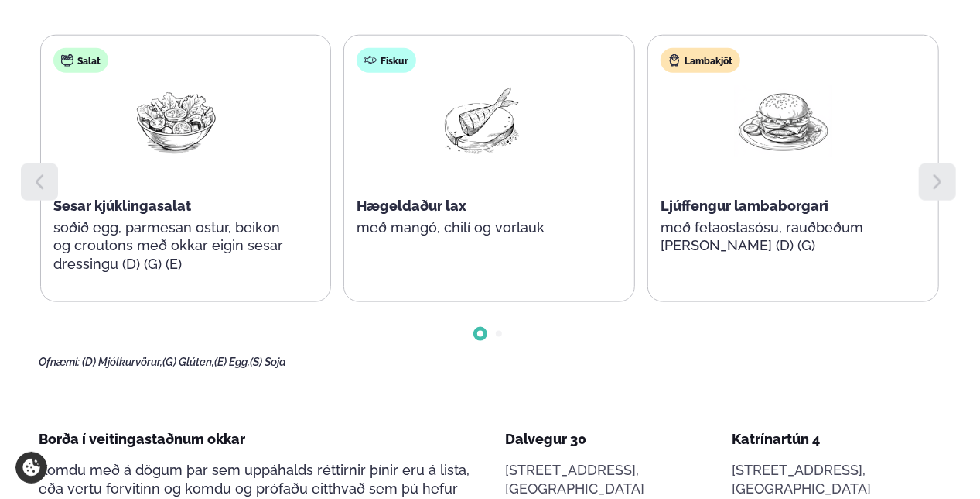  What do you see at coordinates (610, 439) in the screenshot?
I see `div: Dalvegur 30` at bounding box center [610, 439].